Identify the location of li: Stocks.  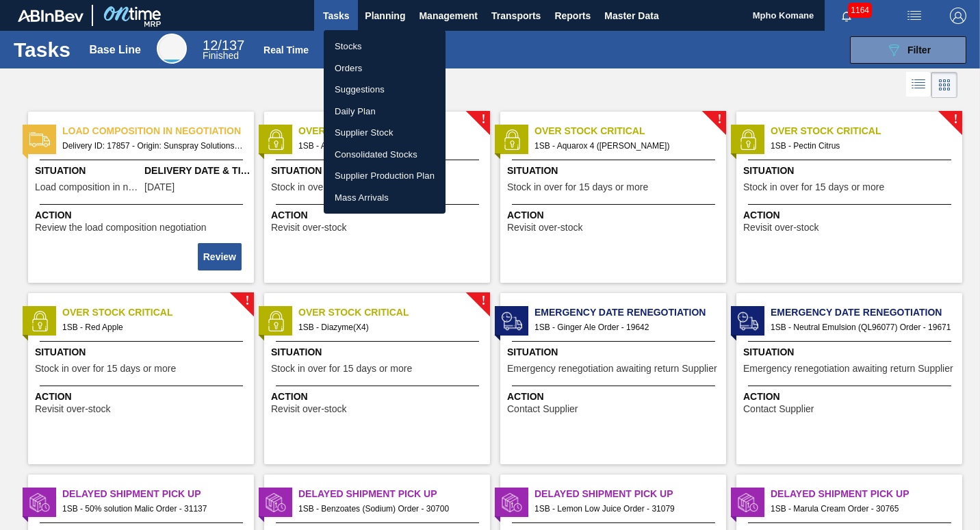
(384, 47).